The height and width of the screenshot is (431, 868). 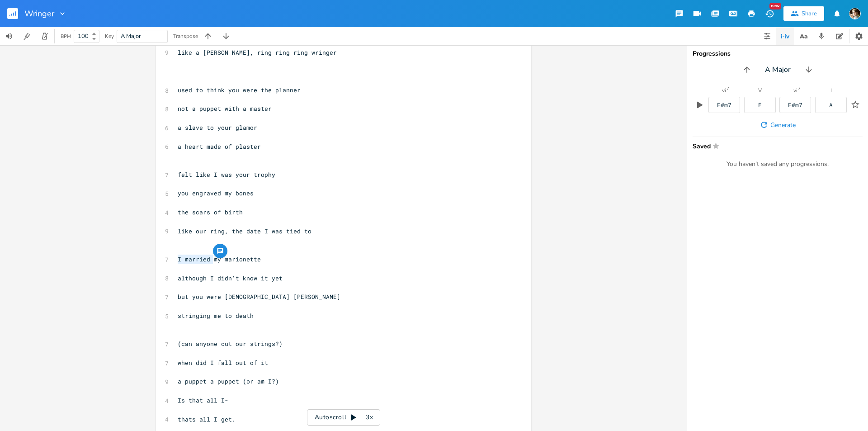 What do you see at coordinates (185, 36) in the screenshot?
I see `div: Transpose` at bounding box center [185, 36].